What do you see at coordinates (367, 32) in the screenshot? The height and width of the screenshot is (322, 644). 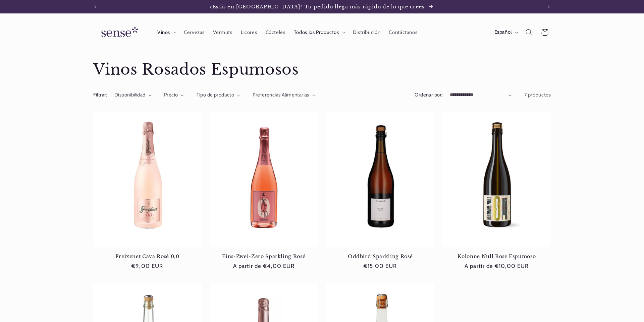 I see `a: Distribución` at bounding box center [367, 32].